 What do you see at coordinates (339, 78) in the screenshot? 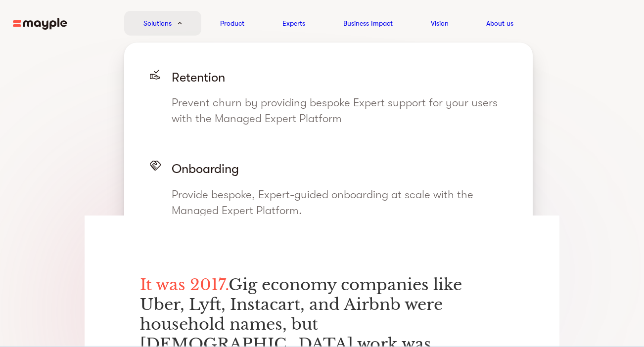
I see `p: Retention` at bounding box center [339, 78].